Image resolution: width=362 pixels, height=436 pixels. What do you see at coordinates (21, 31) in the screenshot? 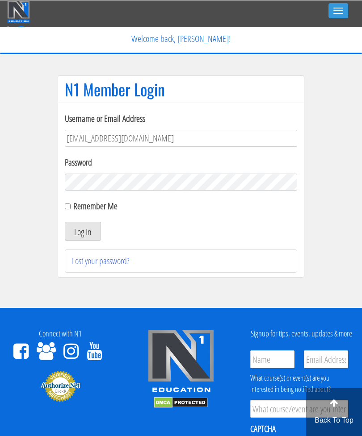
I see `span: 0` at bounding box center [21, 31].